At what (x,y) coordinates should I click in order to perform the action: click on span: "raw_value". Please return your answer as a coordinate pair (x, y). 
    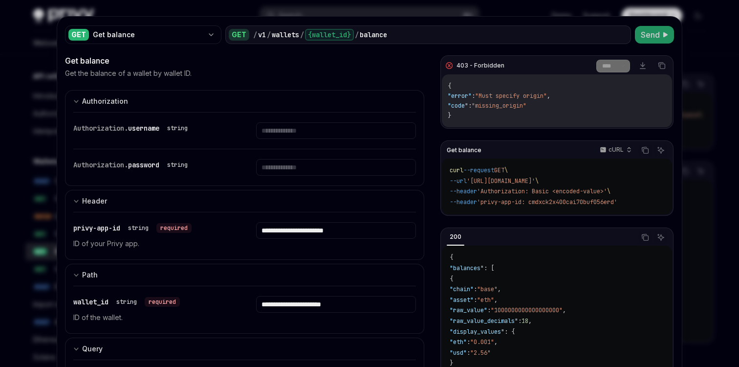
    Looking at the image, I should click on (468, 310).